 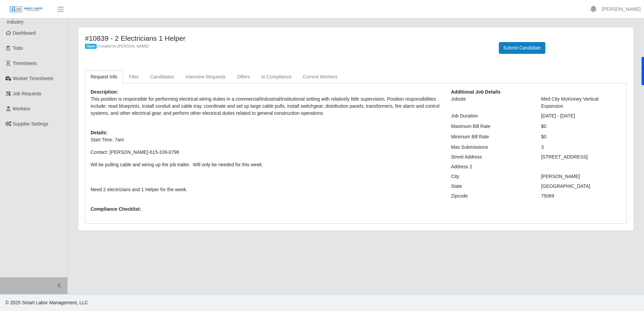 I want to click on span: Industry, so click(x=15, y=22).